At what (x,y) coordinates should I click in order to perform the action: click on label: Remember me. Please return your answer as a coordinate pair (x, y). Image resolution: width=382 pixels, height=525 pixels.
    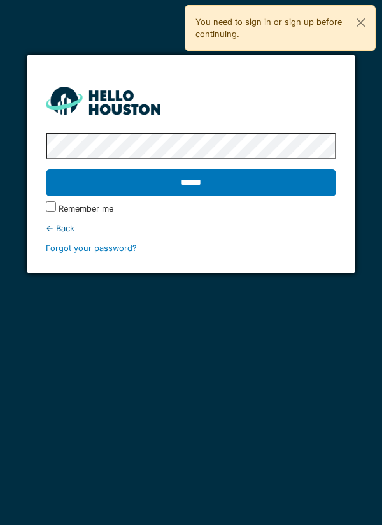
    Looking at the image, I should click on (86, 208).